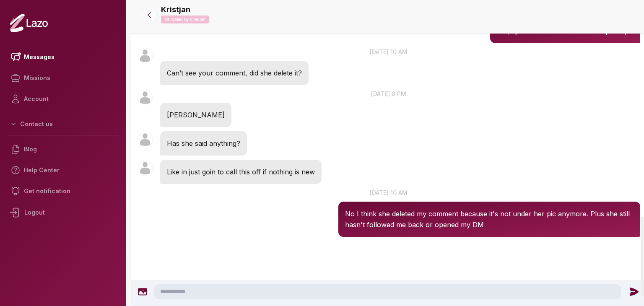 The width and height of the screenshot is (644, 306). What do you see at coordinates (185, 19) in the screenshot?
I see `p: Validated by checker` at bounding box center [185, 19].